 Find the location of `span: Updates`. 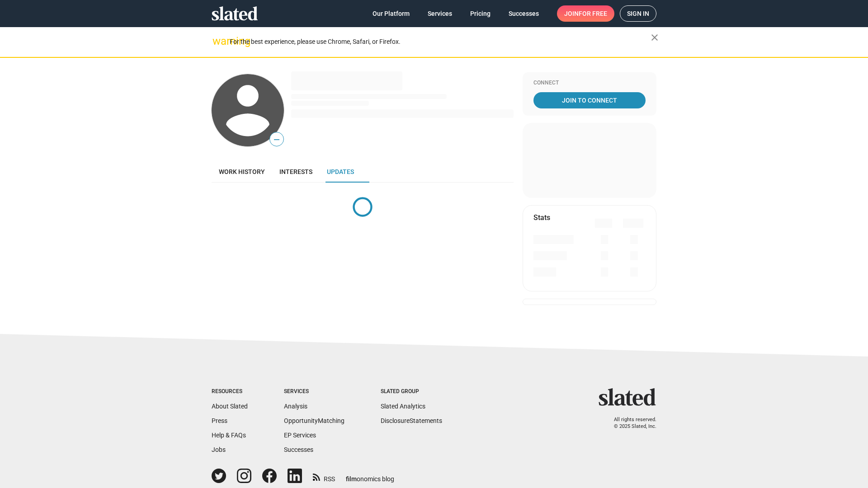

span: Updates is located at coordinates (340, 172).